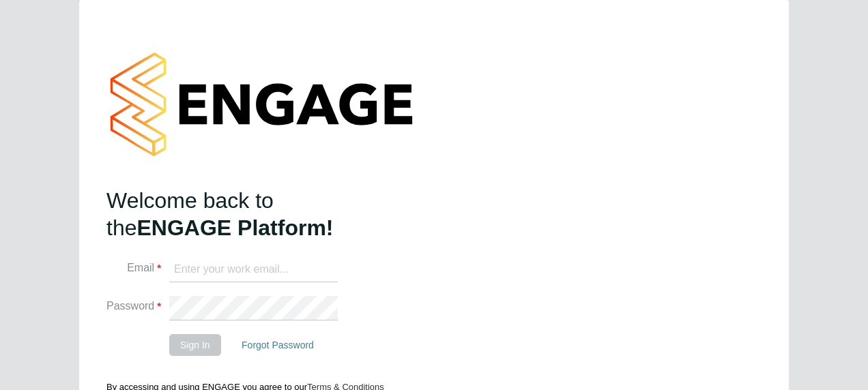  Describe the element at coordinates (134, 306) in the screenshot. I see `label: Password` at that location.